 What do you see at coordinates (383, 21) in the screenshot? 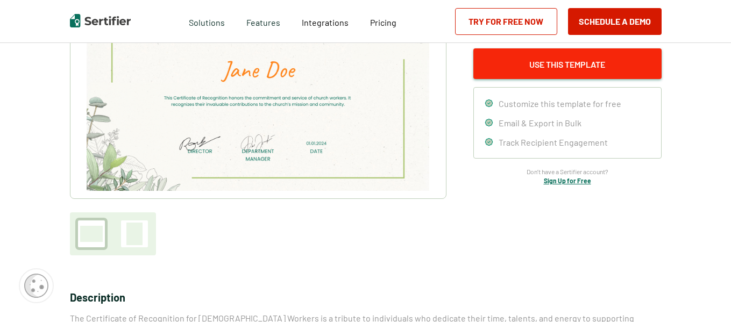
I see `a: Pricing` at bounding box center [383, 21].